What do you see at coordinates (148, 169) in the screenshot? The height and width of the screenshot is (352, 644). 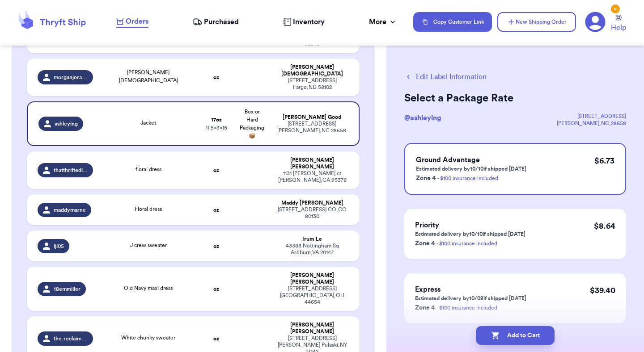 I see `span: floral dress` at bounding box center [148, 169].